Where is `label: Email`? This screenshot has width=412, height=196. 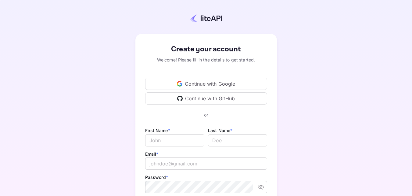
label: Email is located at coordinates (152, 154).